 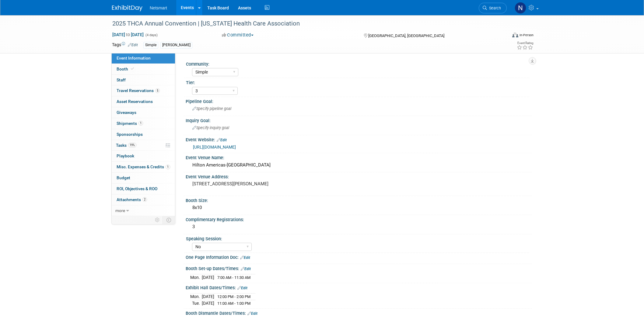 What do you see at coordinates (126, 113) in the screenshot?
I see `span: Giveaways` at bounding box center [126, 113].